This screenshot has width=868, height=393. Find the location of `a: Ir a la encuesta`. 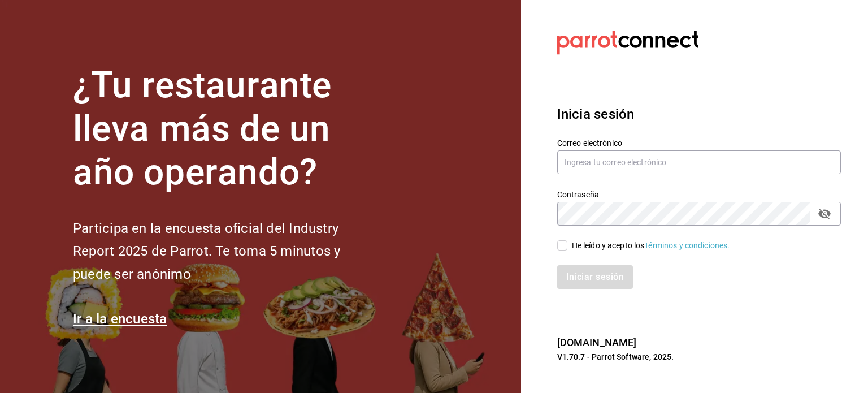

a: Ir a la encuesta is located at coordinates (120, 319).